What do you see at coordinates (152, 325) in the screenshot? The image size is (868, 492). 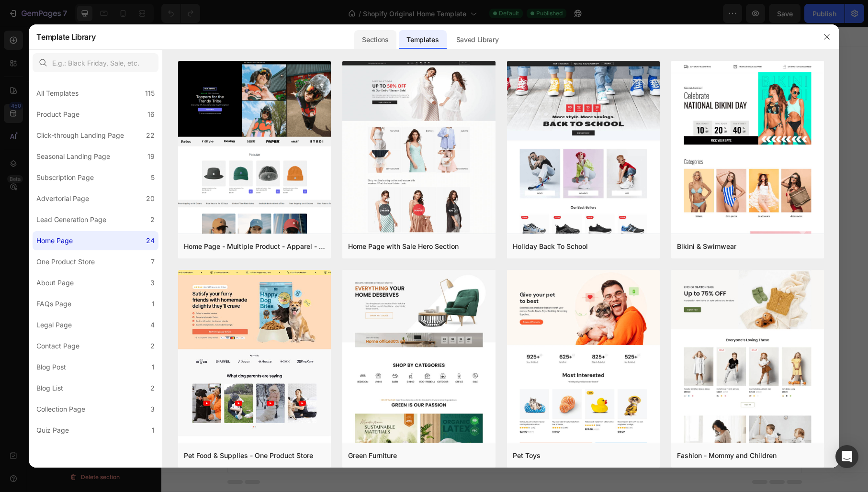 I see `div: 4` at bounding box center [152, 325].